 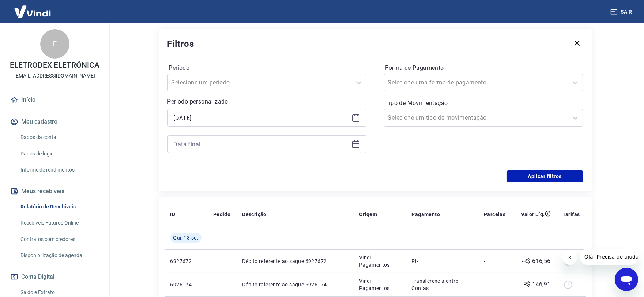 What do you see at coordinates (173, 215) in the screenshot?
I see `p: ID` at bounding box center [173, 215].